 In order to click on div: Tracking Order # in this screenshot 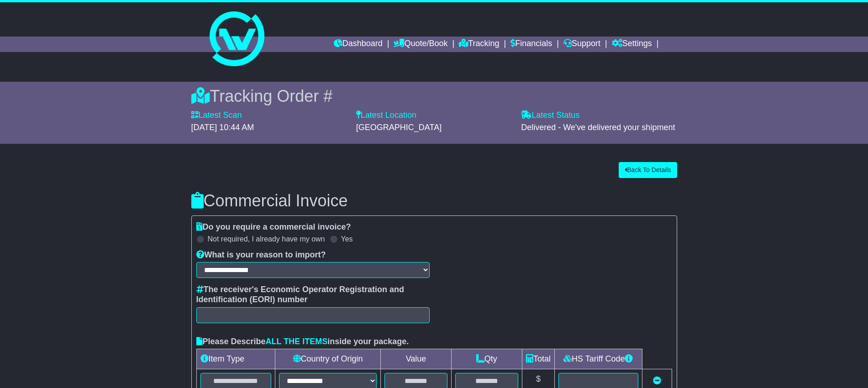, I will do `click(434, 96)`.